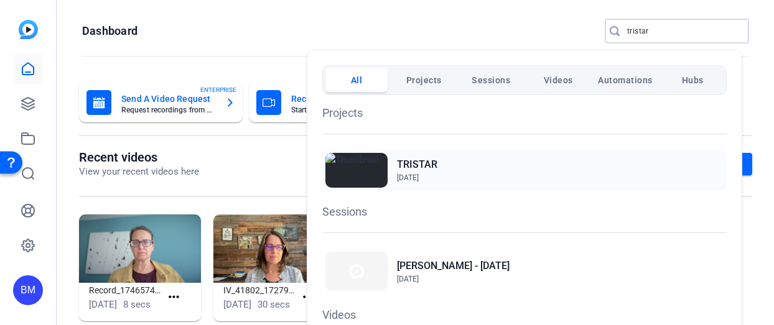  Describe the element at coordinates (417, 165) in the screenshot. I see `h2: TRISTAR` at that location.